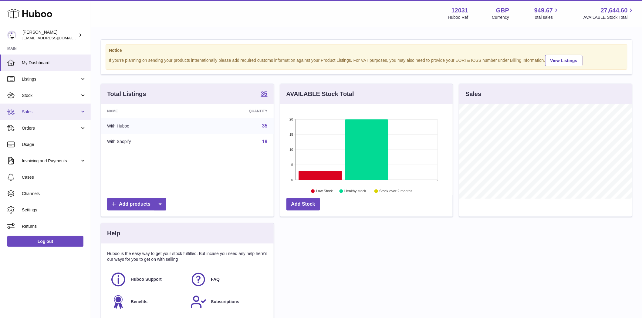 Image resolution: width=642 pixels, height=318 pixels. I want to click on a: Benefits, so click(147, 302).